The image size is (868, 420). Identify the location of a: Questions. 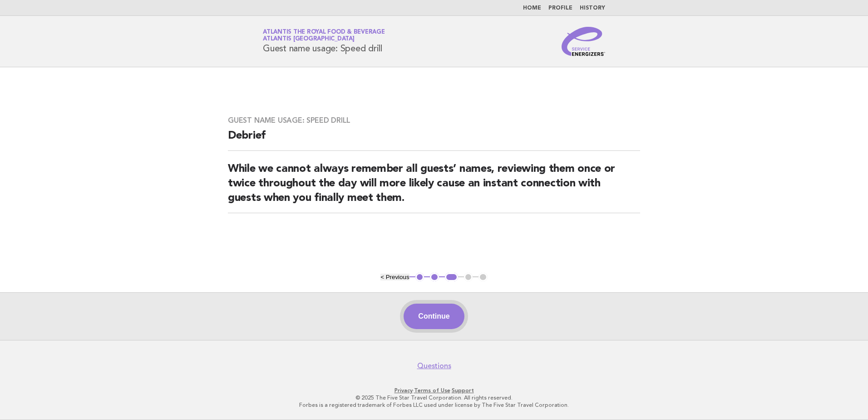
(434, 366).